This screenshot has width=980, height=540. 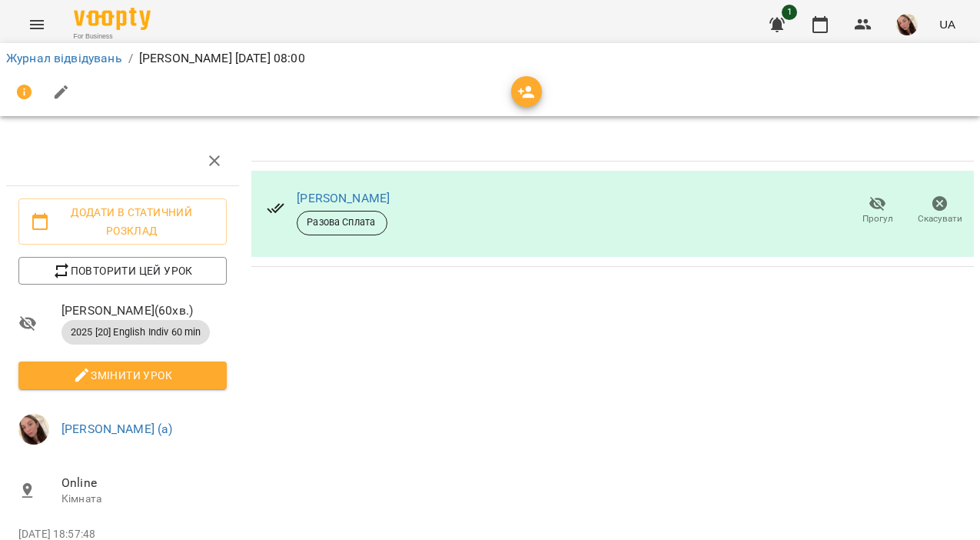 What do you see at coordinates (947, 24) in the screenshot?
I see `span: UA` at bounding box center [947, 24].